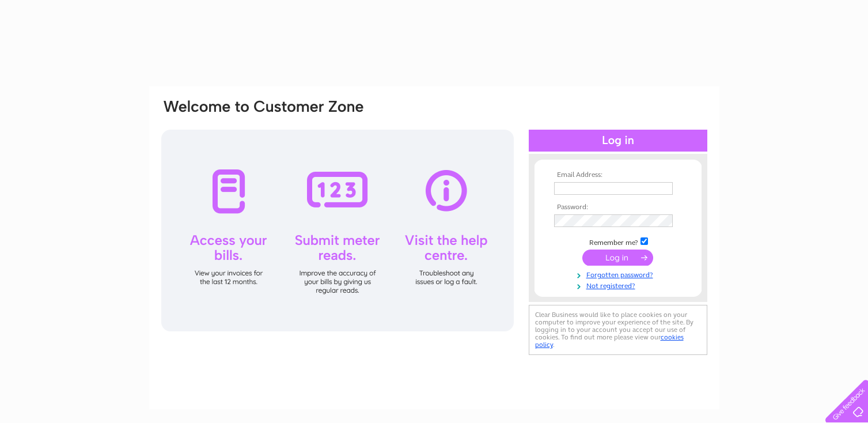  Describe the element at coordinates (618, 330) in the screenshot. I see `div: Clear Business would like to place cookies on your computer to improve your experience of the sit...` at that location.